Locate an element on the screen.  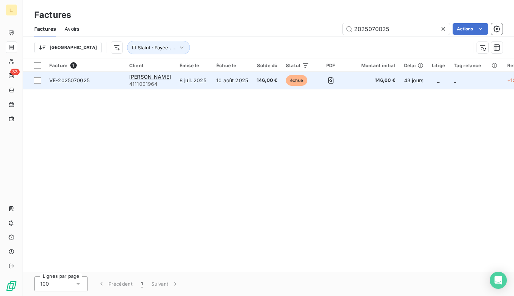
span: Statut : Payée , ... is located at coordinates (157, 47).